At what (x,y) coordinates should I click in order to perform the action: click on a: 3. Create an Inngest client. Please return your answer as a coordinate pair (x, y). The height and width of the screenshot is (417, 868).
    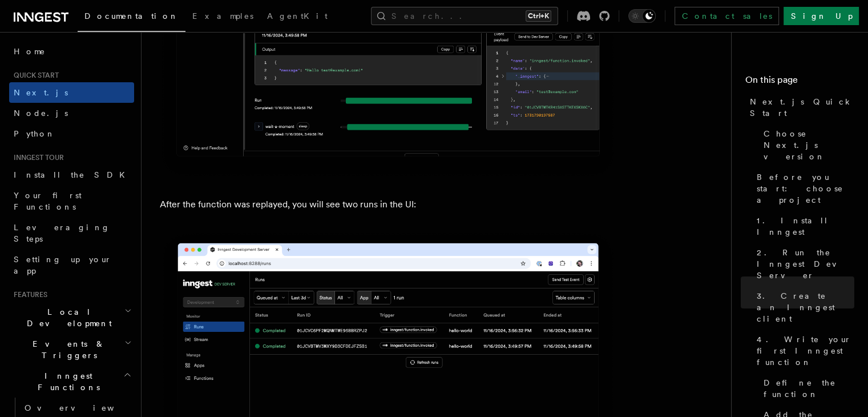
    Looking at the image, I should click on (803, 307).